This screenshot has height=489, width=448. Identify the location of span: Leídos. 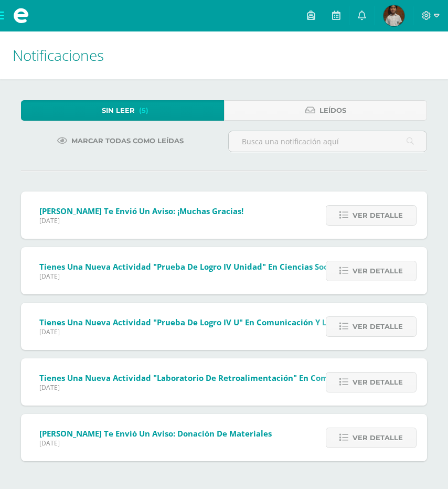
(332, 110).